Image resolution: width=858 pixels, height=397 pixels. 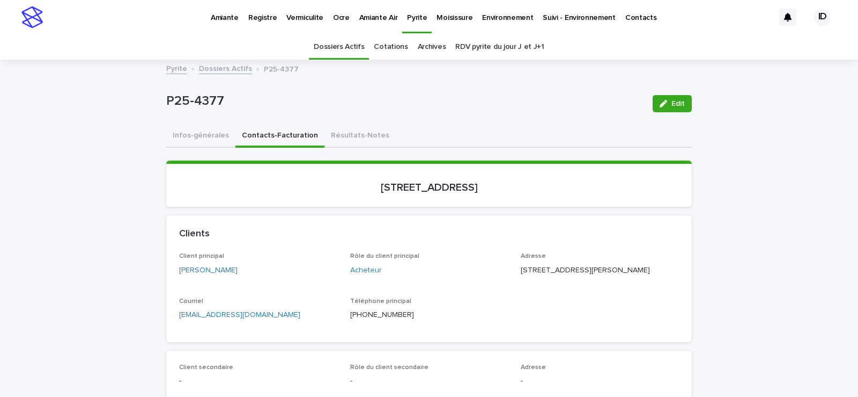 What do you see at coordinates (177, 68) in the screenshot?
I see `a: Pyrite` at bounding box center [177, 68].